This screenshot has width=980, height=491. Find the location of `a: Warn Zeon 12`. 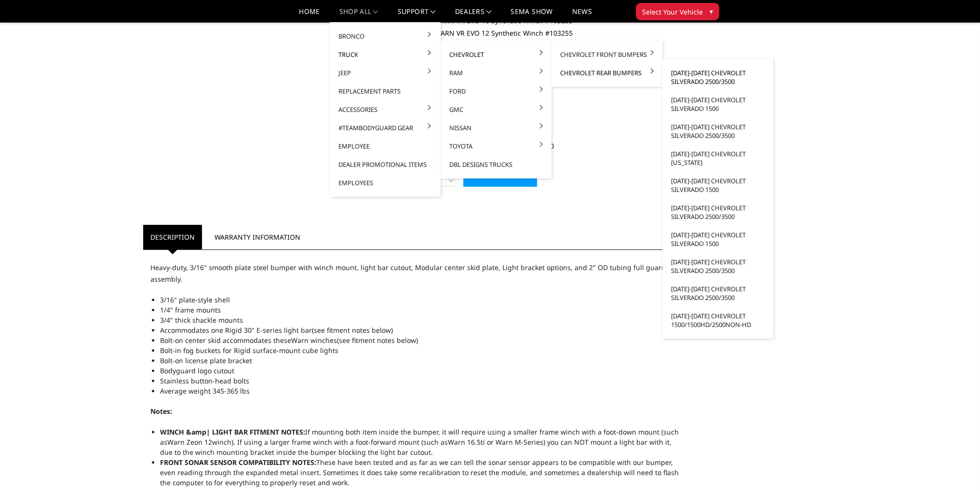

a: Warn Zeon 12 is located at coordinates (190, 442).